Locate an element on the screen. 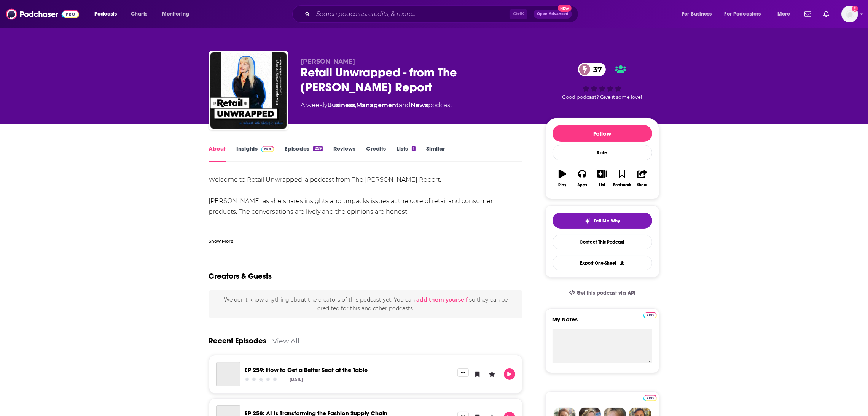  div: 259 is located at coordinates (318, 149).